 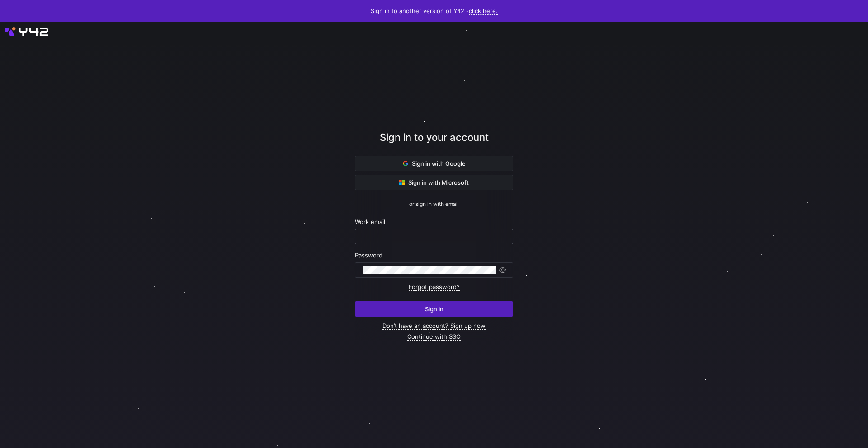 What do you see at coordinates (434, 309) in the screenshot?
I see `button: Sign in` at bounding box center [434, 309].